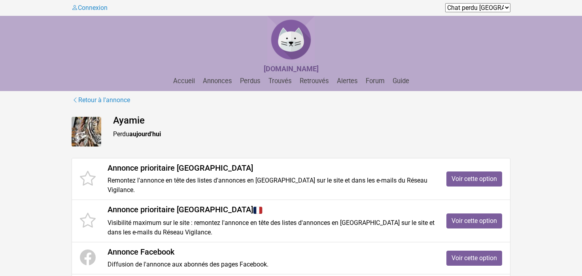 This screenshot has height=276, width=582. Describe the element at coordinates (101, 100) in the screenshot. I see `a: Retour à l'annonce` at that location.